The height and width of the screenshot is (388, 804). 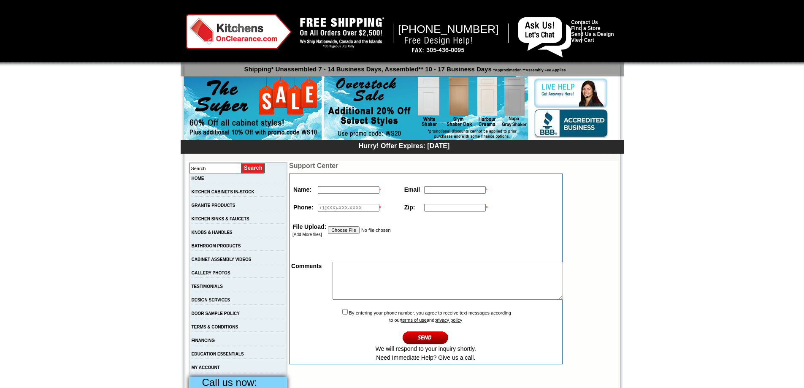 What do you see at coordinates (448, 320) in the screenshot?
I see `a: privacy policy` at bounding box center [448, 320].